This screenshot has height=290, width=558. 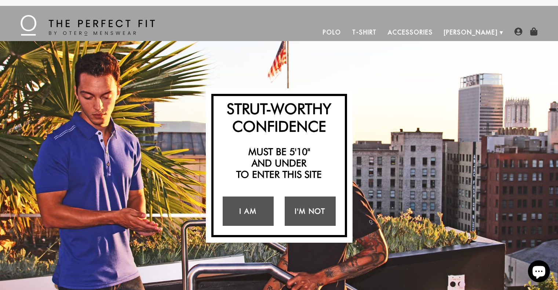 What do you see at coordinates (279, 117) in the screenshot?
I see `h2: Strut-Worthy Confidence` at bounding box center [279, 117].